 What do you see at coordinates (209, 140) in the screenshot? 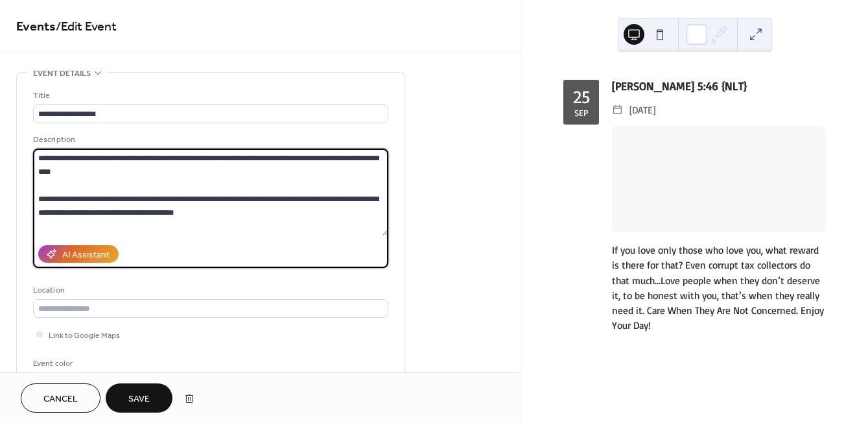
I see `div: Description` at bounding box center [209, 140].